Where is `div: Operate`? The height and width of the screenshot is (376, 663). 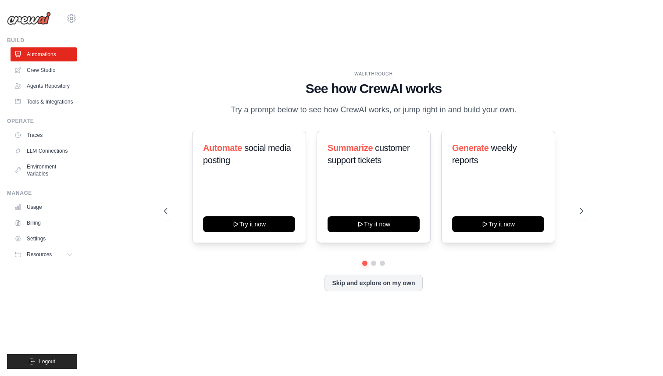
div: Operate is located at coordinates (42, 121).